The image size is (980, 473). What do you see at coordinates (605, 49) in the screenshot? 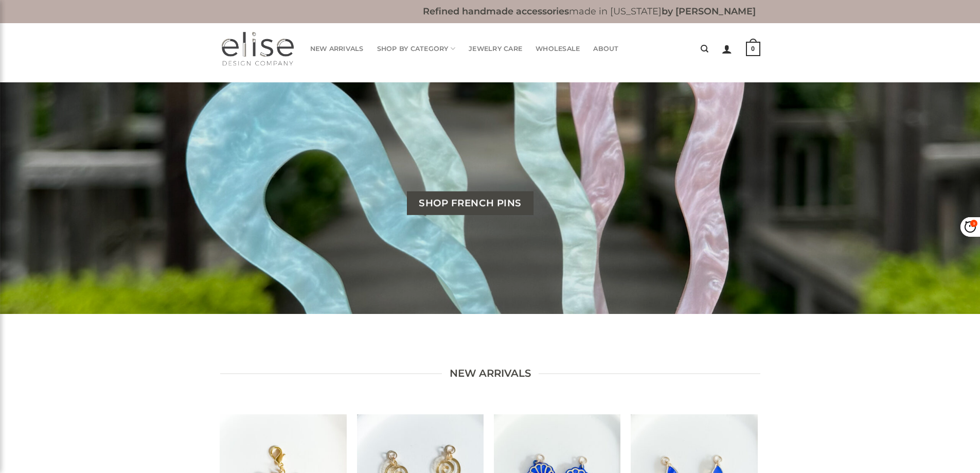
I see `a: About` at bounding box center [605, 49].